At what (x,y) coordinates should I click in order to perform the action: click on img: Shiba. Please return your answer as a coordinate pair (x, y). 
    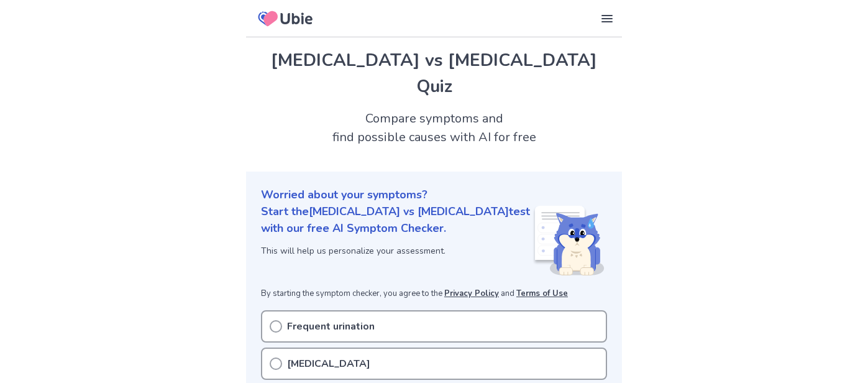
    Looking at the image, I should click on (569, 240).